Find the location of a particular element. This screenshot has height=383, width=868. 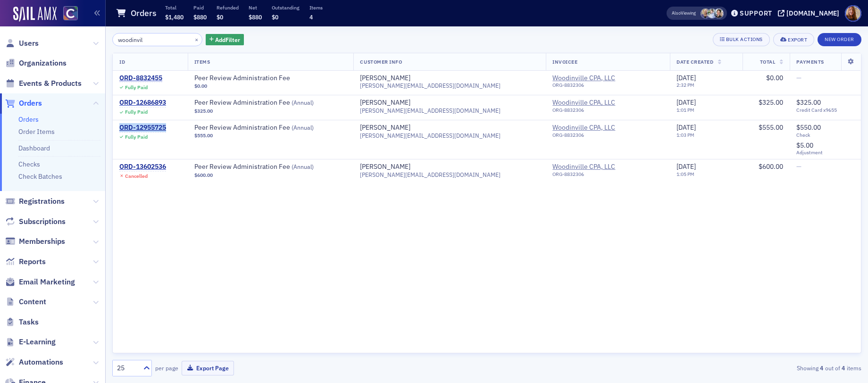

h1: Orders is located at coordinates (143, 13).